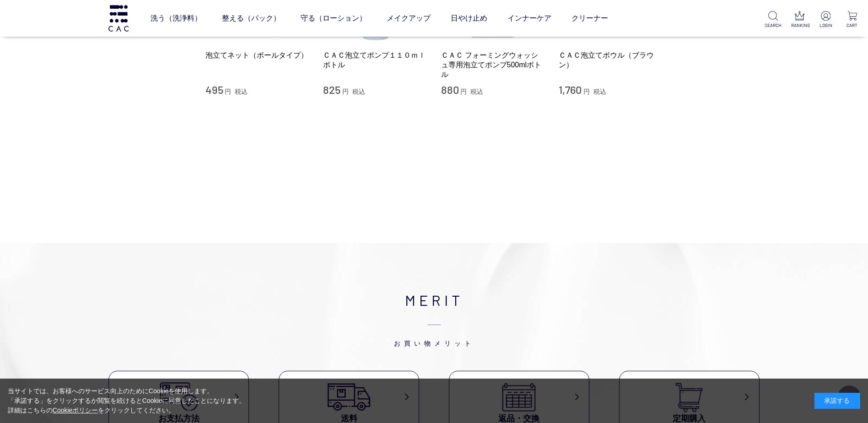 This screenshot has width=868, height=423. Describe the element at coordinates (333, 18) in the screenshot. I see `a: 守る（ローション）` at that location.